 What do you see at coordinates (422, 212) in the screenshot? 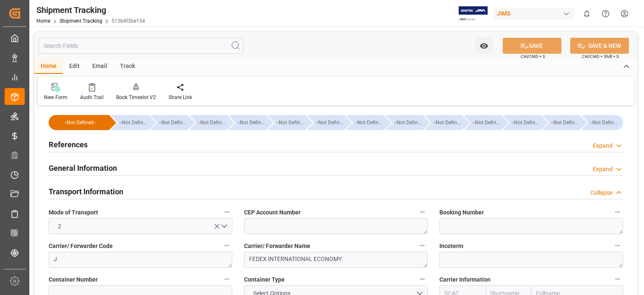
I see `button: CEP Account Number` at bounding box center [422, 212].